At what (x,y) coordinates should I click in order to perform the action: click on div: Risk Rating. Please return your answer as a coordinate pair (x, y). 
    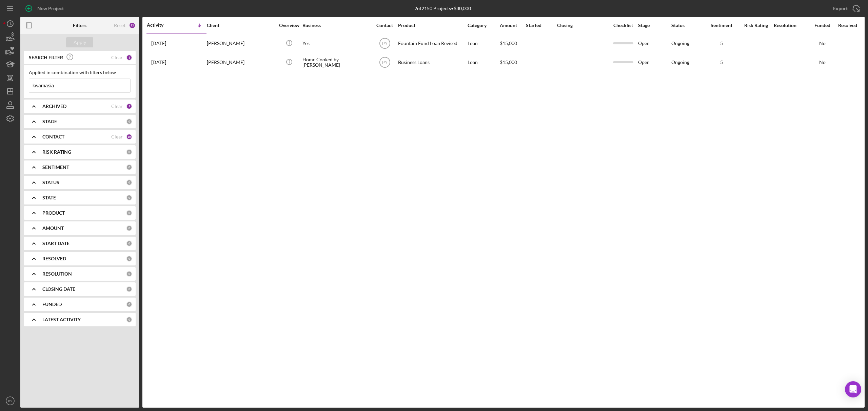
    Looking at the image, I should click on (757, 25).